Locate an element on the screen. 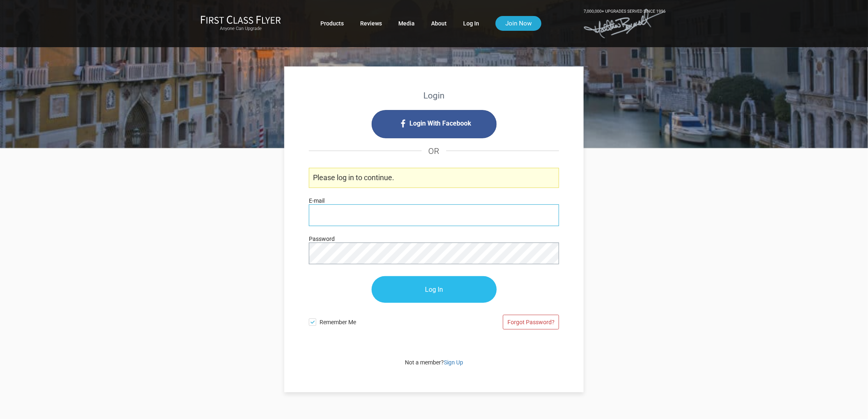 This screenshot has width=868, height=419. a: Forgot Password? is located at coordinates (531, 322).